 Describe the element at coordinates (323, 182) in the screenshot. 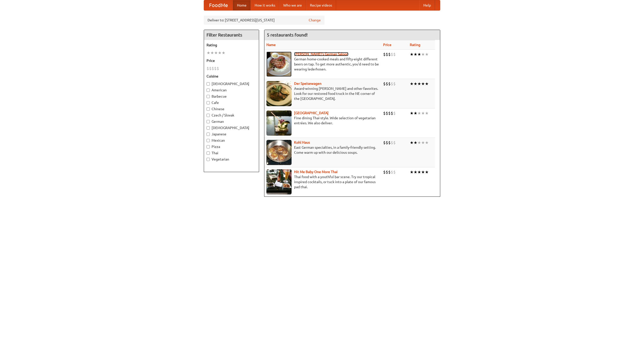

I see `p: Thai food with a youthful bar scene. Try our tropical inspired cocktails, or tuck into a plate of...` at that location.